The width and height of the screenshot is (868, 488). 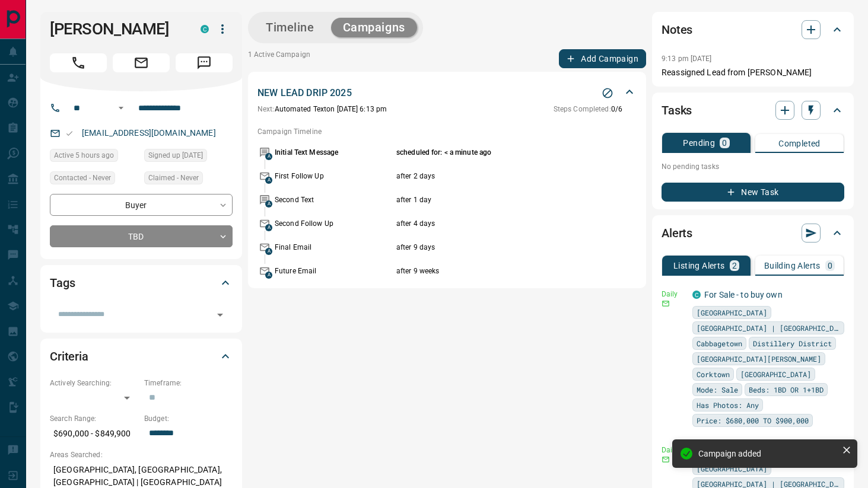 What do you see at coordinates (204, 63) in the screenshot?
I see `span: Message` at bounding box center [204, 63].